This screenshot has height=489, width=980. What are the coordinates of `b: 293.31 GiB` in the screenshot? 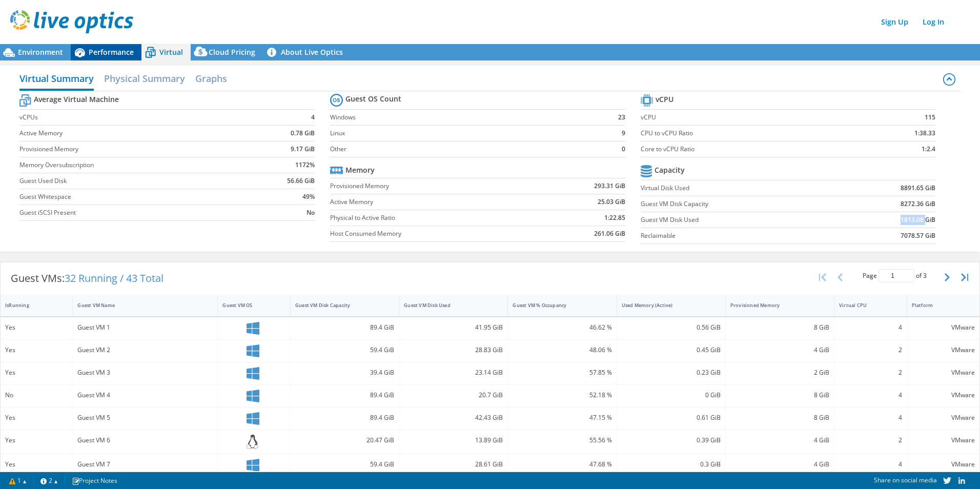 It's located at (609, 186).